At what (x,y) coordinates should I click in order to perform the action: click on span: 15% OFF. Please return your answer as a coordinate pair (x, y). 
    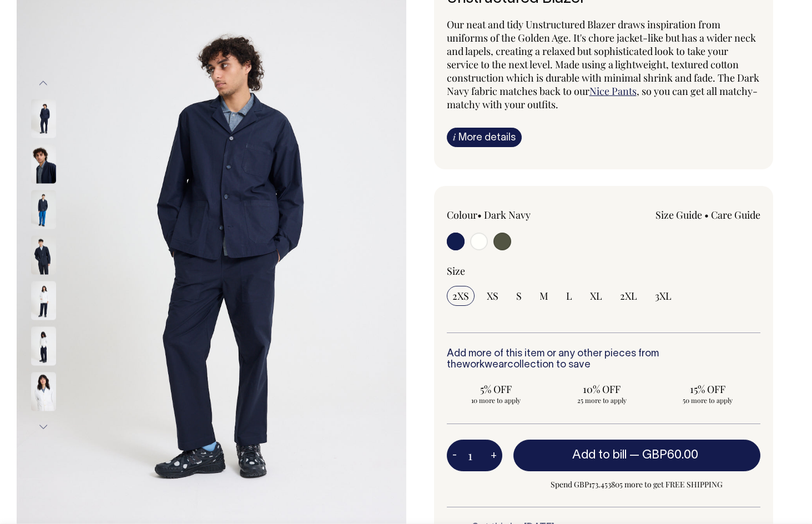
    Looking at the image, I should click on (707, 390).